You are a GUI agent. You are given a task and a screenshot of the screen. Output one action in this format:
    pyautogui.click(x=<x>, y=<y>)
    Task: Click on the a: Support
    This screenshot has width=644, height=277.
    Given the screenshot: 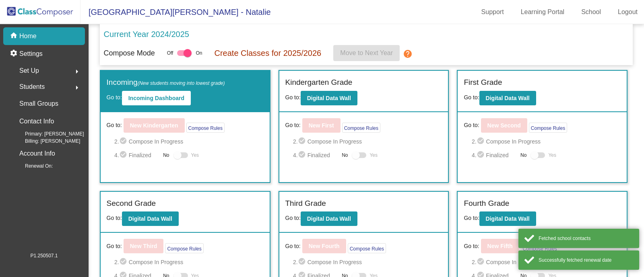 What is the action you would take?
    pyautogui.click(x=492, y=12)
    